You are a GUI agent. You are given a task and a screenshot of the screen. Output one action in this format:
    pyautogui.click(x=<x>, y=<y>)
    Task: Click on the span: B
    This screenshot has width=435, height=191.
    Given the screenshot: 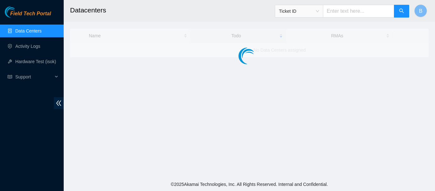 What is the action you would take?
    pyautogui.click(x=420, y=11)
    